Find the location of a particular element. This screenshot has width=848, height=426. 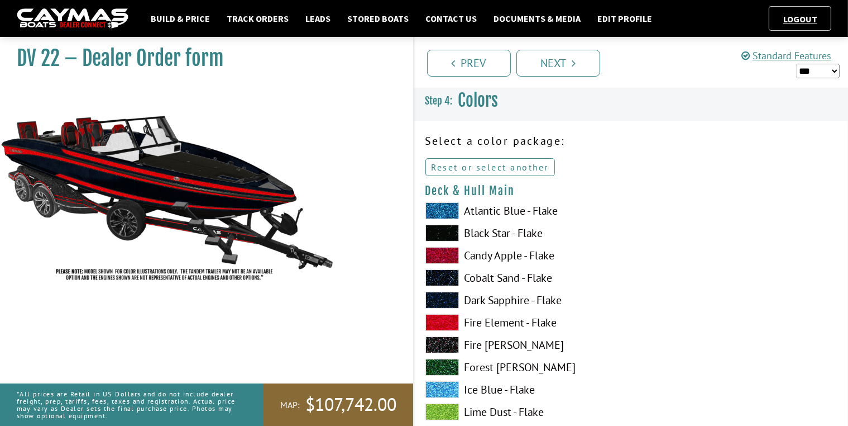

img: caymas-dealer-connect-2ed40d3bc7270c1d8d7ffb4b79bf05adc795679939227970def78ec6f6c03838.gif is located at coordinates (73, 18).